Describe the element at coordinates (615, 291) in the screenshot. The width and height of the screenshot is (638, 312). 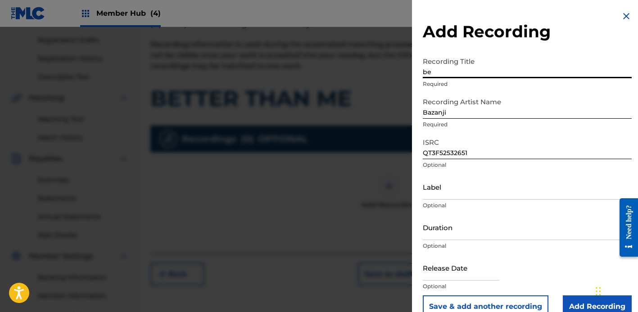
I see `div: Chat Widget` at that location.